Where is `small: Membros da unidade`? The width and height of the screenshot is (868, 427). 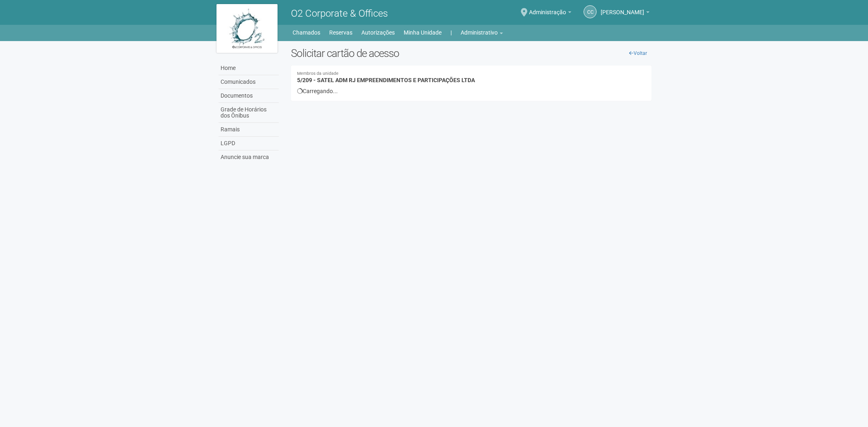 small: Membros da unidade is located at coordinates (471, 74).